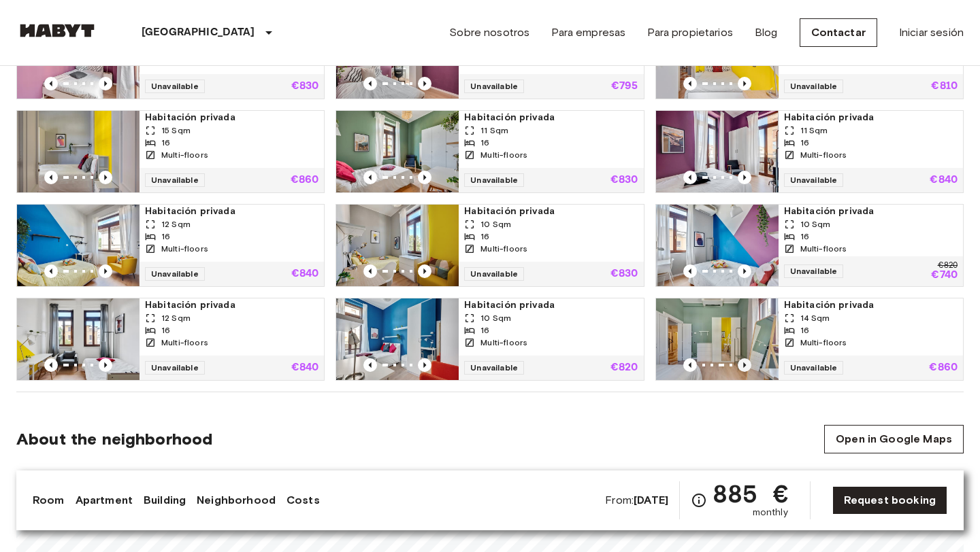  I want to click on img: Marketing picture of unit IT-14-069-001-02H, so click(398, 339).